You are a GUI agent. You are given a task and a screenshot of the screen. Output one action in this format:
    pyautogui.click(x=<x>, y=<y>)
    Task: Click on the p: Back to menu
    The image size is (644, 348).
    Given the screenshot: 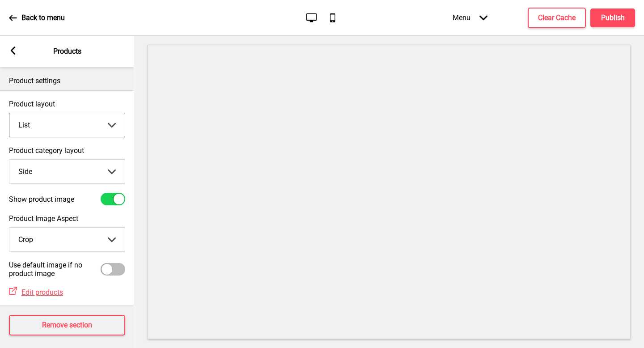 What is the action you would take?
    pyautogui.click(x=43, y=18)
    